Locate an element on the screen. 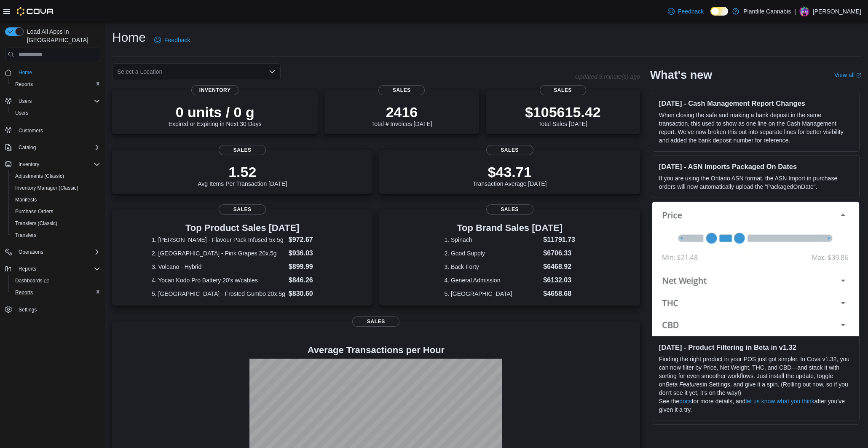  dd: $11791.73 is located at coordinates (560, 240).